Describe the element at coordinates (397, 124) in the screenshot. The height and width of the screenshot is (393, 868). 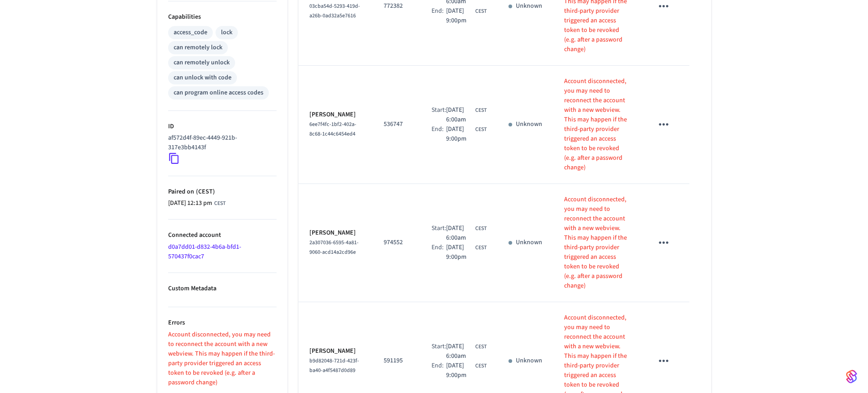
I see `p: 536747` at that location.